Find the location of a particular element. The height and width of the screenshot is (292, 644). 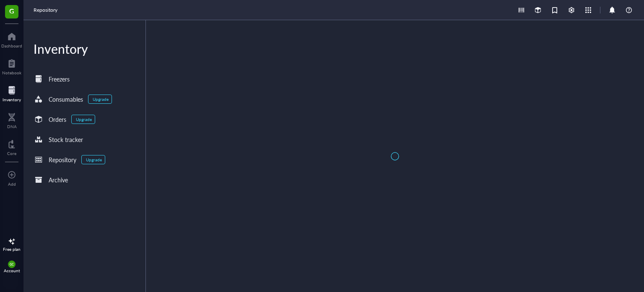

span: G is located at coordinates (12, 11).